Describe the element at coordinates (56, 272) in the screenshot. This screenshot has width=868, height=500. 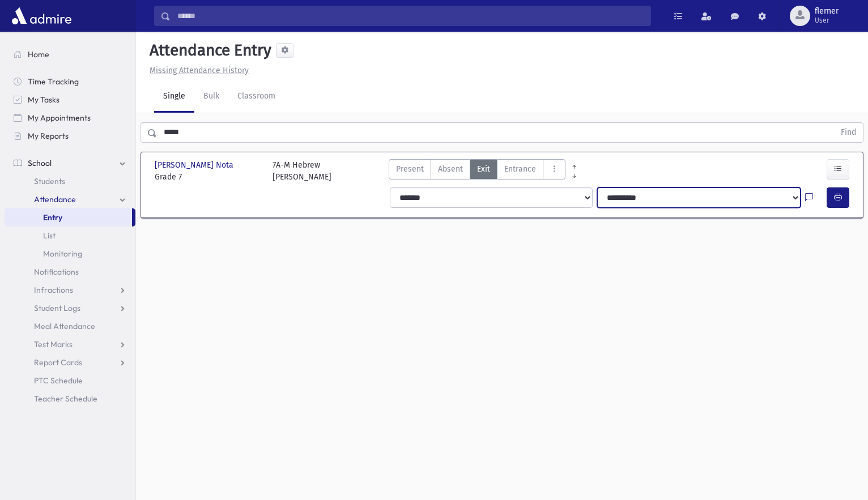
I see `span: Notifications` at that location.